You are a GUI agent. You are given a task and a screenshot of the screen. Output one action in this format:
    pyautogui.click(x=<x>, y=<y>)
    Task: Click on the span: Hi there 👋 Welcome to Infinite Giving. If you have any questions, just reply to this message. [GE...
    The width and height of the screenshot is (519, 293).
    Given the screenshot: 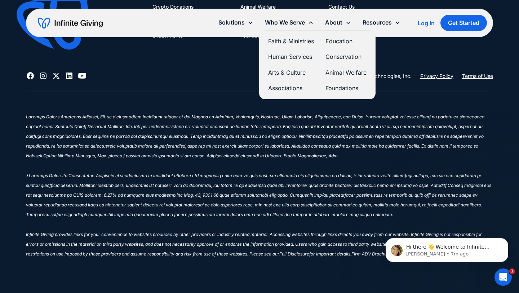 What is the action you would take?
    pyautogui.click(x=74, y=35)
    